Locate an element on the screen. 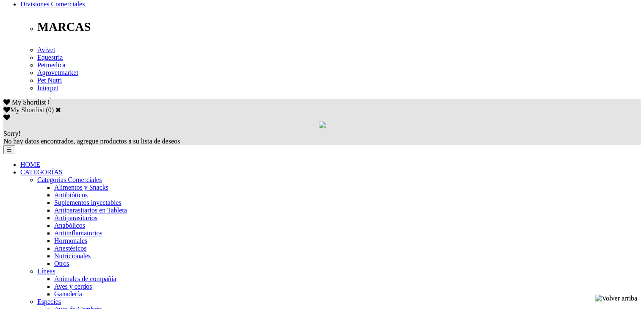 The image size is (644, 309). a: Equestria is located at coordinates (50, 57).